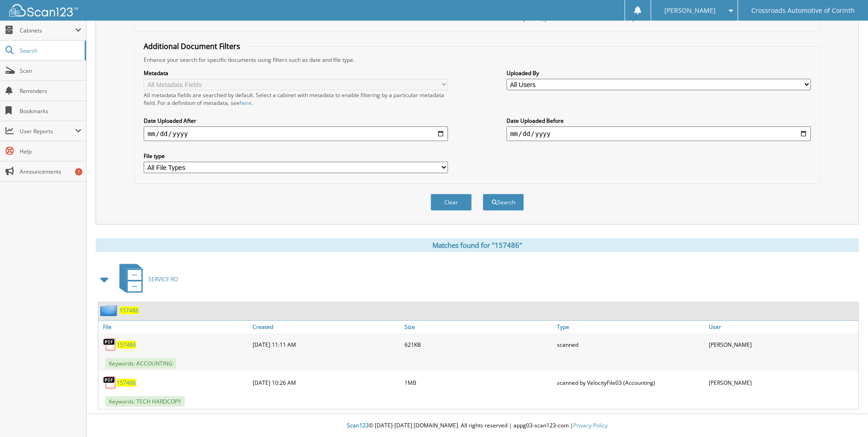 Image resolution: width=868 pixels, height=437 pixels. What do you see at coordinates (174, 326) in the screenshot?
I see `a: File` at bounding box center [174, 326].